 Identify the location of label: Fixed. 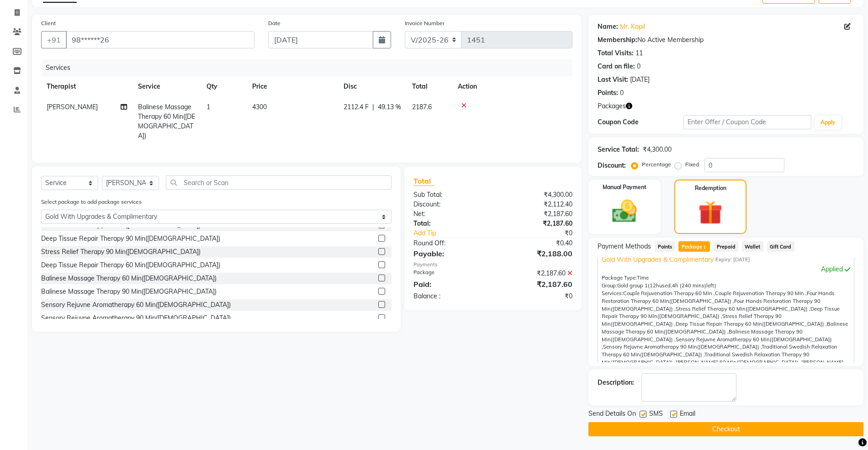
(692, 164).